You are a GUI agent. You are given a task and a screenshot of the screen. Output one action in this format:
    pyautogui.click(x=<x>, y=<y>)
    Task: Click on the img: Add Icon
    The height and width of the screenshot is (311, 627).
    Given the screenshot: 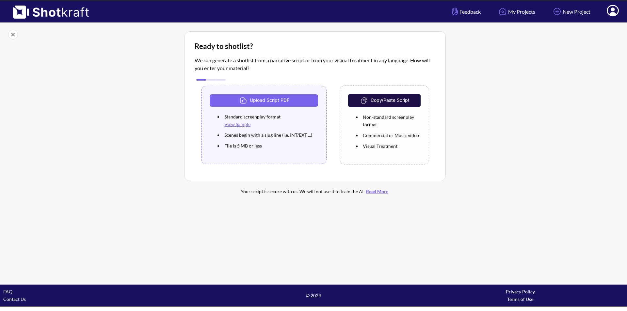 What is the action you would take?
    pyautogui.click(x=557, y=11)
    